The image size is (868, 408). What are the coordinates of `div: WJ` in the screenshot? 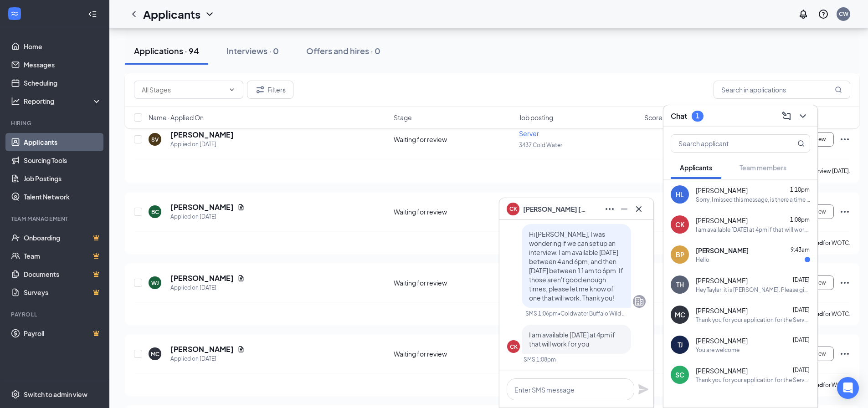 It's located at (155, 283).